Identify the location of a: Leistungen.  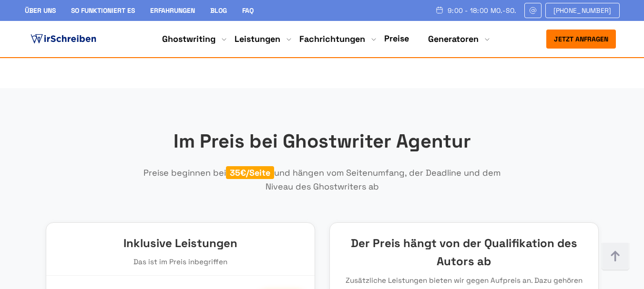
(258, 39).